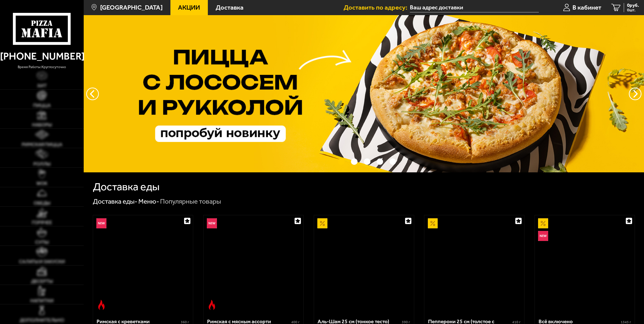  I want to click on span: Пицца, so click(42, 105).